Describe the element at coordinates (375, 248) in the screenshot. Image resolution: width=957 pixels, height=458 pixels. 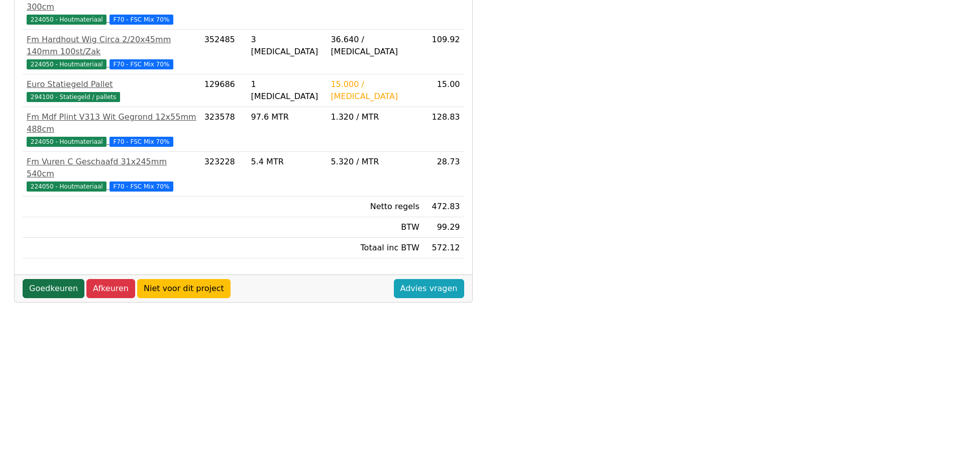
I see `td: Totaal inc BTW` at that location.